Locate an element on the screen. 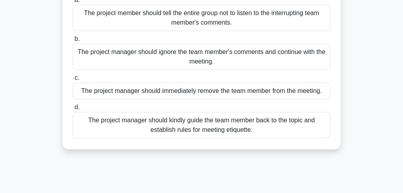 This screenshot has width=403, height=193. div: The project manager should ignore the team member's comments and continue with the meeting. is located at coordinates (202, 57).